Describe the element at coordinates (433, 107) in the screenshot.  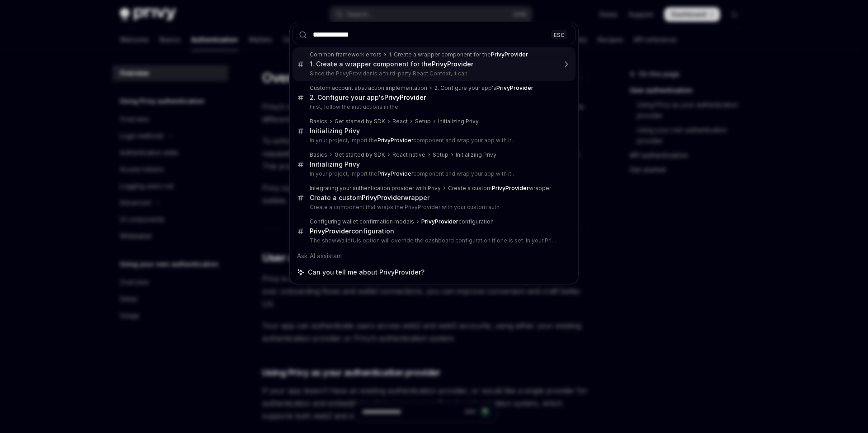
I see `p: First, follow the instructions in the` at that location.